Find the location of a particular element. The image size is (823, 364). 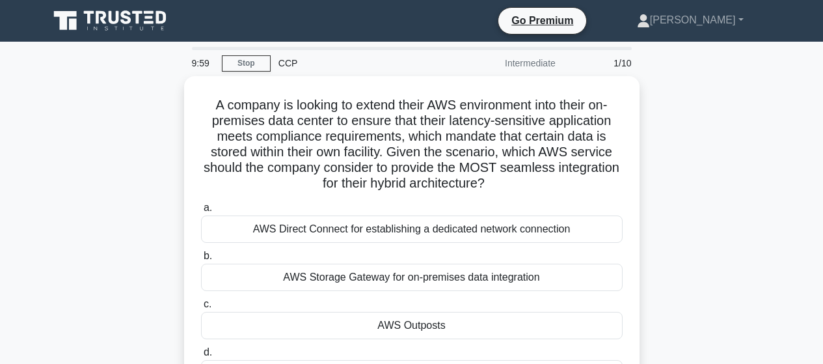

span: c. is located at coordinates (207, 303).